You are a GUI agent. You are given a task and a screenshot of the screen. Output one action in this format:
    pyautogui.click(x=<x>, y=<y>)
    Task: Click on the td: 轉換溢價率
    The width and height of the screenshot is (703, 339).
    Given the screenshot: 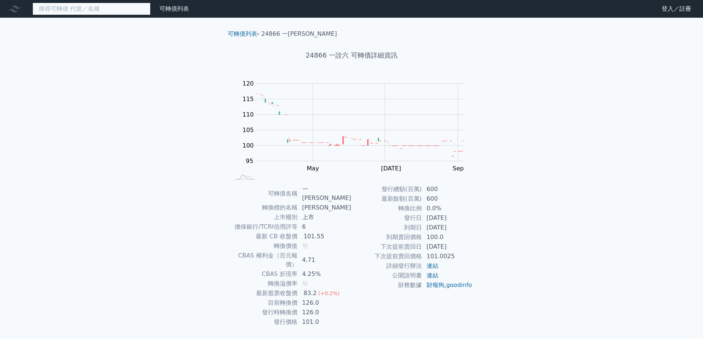 What is the action you would take?
    pyautogui.click(x=264, y=284)
    